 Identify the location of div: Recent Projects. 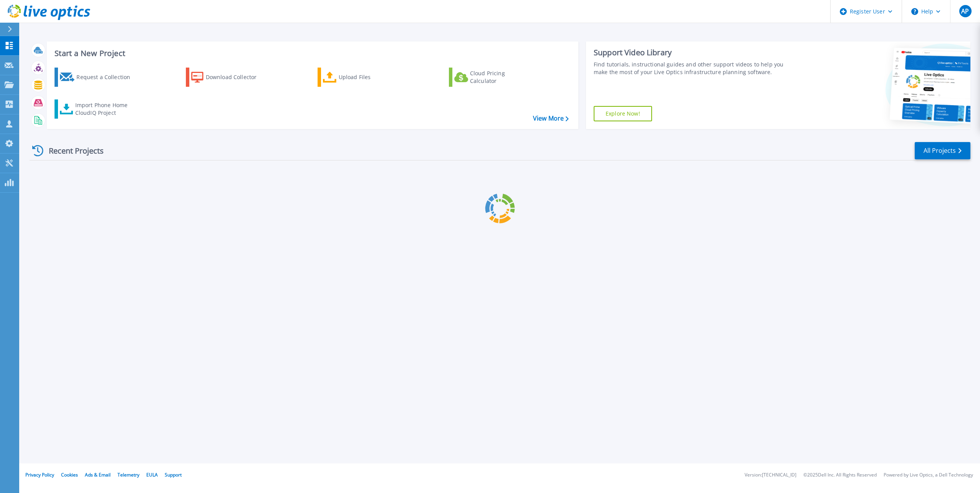
(72, 150).